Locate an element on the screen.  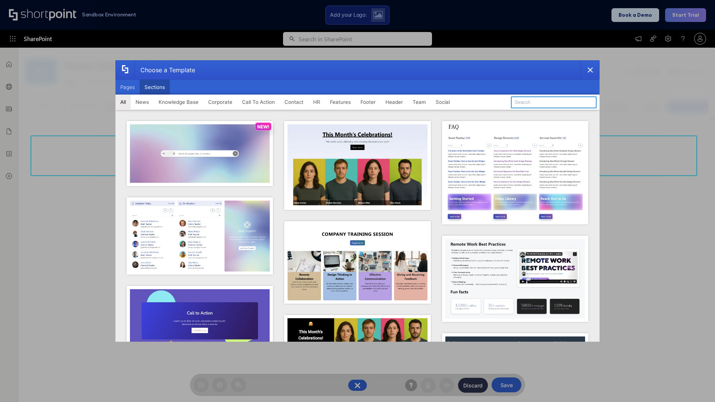
button: Social is located at coordinates (443, 102).